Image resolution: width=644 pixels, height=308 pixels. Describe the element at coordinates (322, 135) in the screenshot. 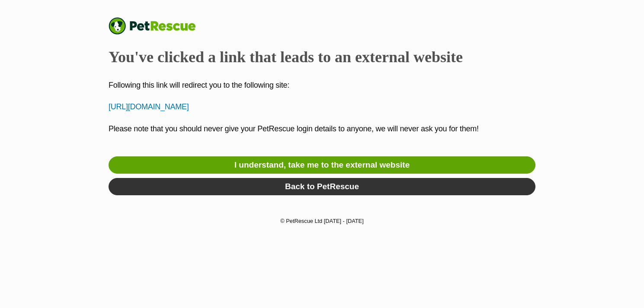

I see `p: Please note that you should never give your PetRescue login details to anyone, we will never ask ...` at that location.